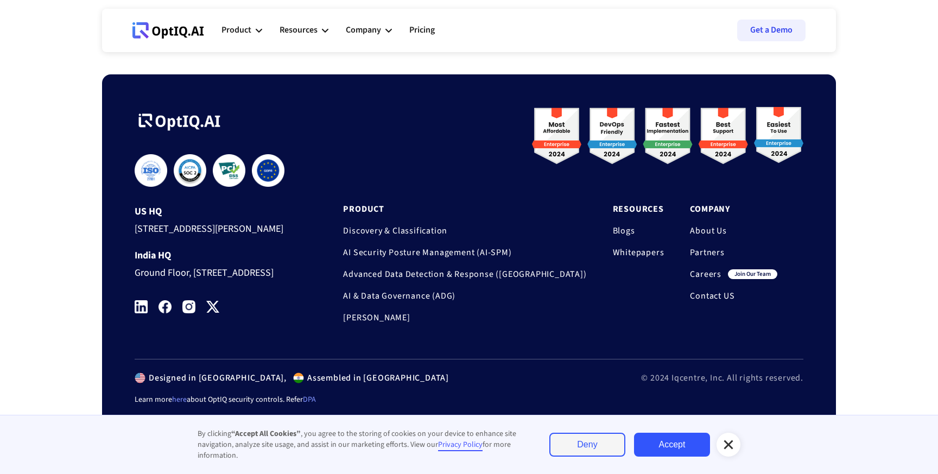 The width and height of the screenshot is (938, 474). What do you see at coordinates (465, 296) in the screenshot?
I see `a: AI & Data Governance (ADG)` at bounding box center [465, 296].